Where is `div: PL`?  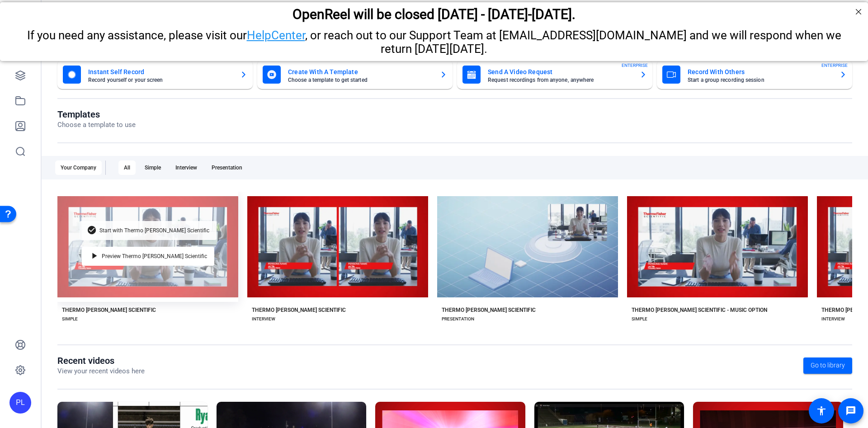
div: PL is located at coordinates (20, 403).